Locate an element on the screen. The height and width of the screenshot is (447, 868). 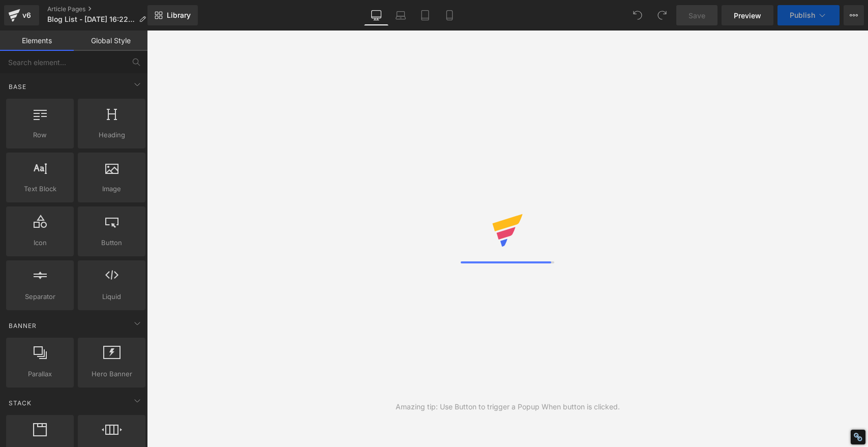
div: v6 is located at coordinates (26, 15).